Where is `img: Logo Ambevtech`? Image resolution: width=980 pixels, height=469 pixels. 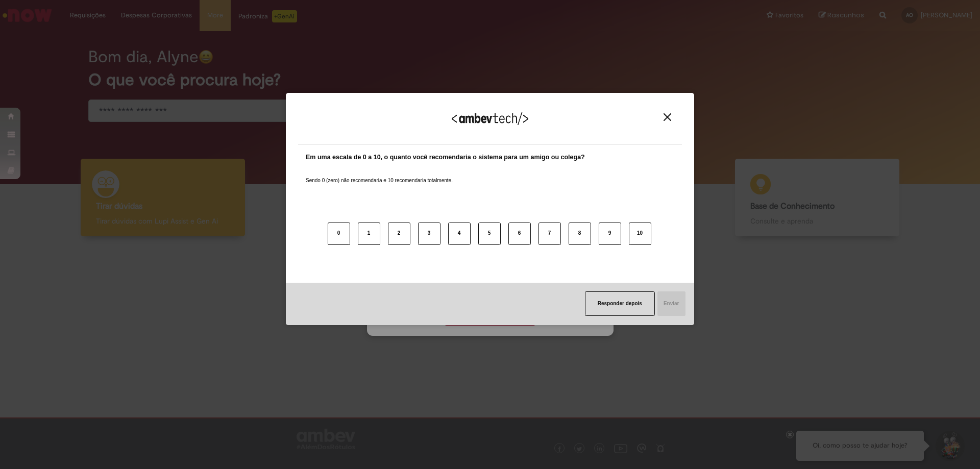 img: Logo Ambevtech is located at coordinates (490, 118).